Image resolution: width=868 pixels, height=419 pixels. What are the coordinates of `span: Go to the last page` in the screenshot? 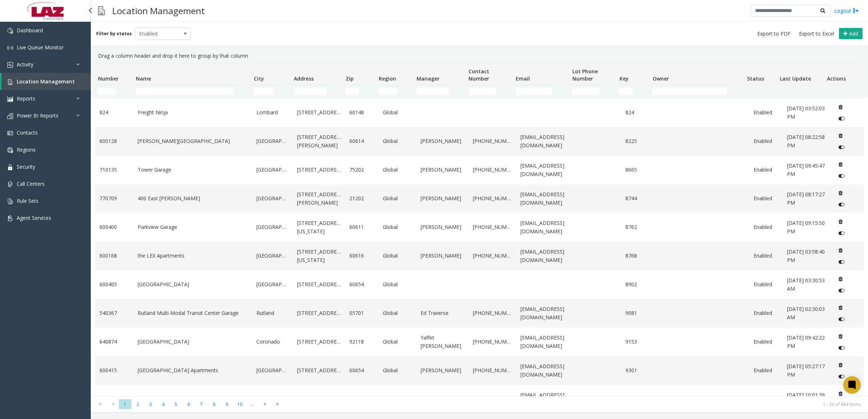 It's located at (277, 405).